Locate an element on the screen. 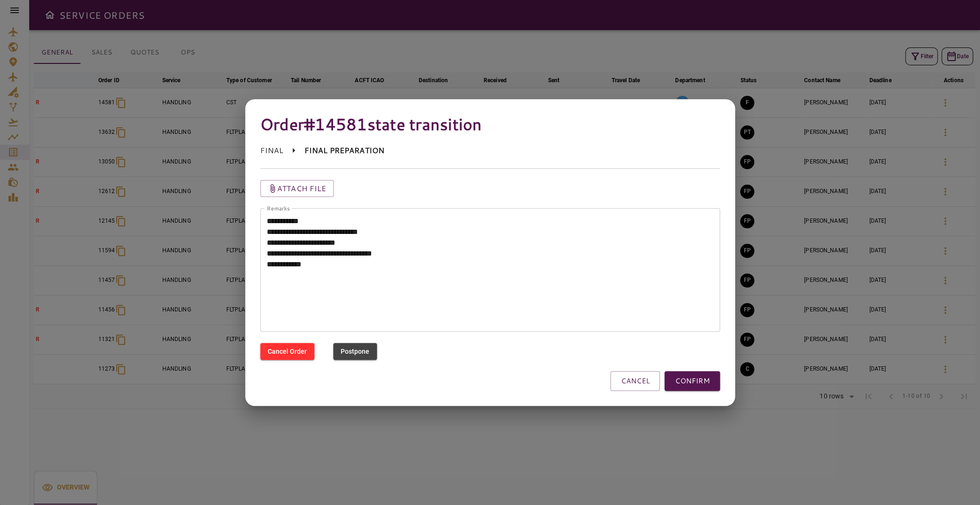 This screenshot has height=505, width=980. button: Cancel Order is located at coordinates (287, 352).